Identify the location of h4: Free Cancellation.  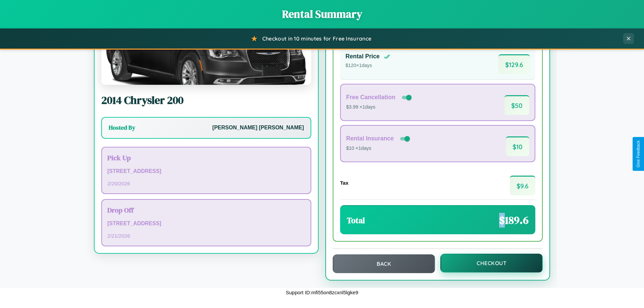
(371, 97).